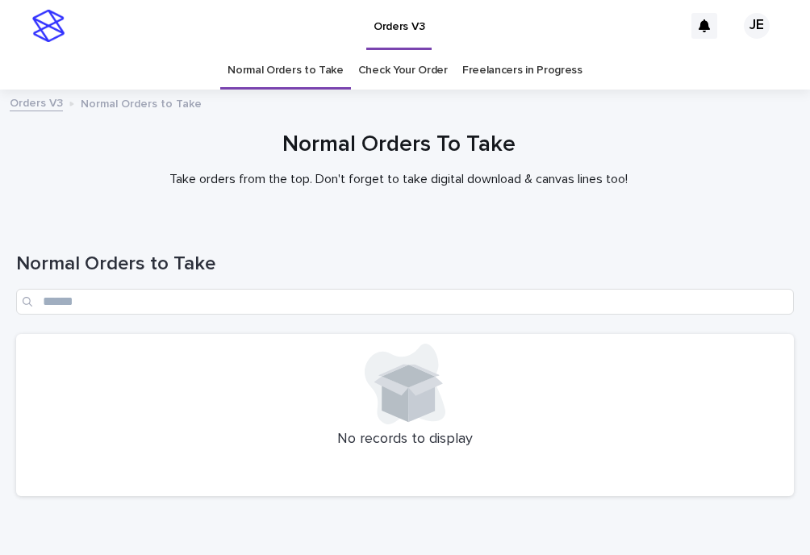 The height and width of the screenshot is (555, 810). Describe the element at coordinates (522, 70) in the screenshot. I see `a: Freelancers in Progress` at that location.